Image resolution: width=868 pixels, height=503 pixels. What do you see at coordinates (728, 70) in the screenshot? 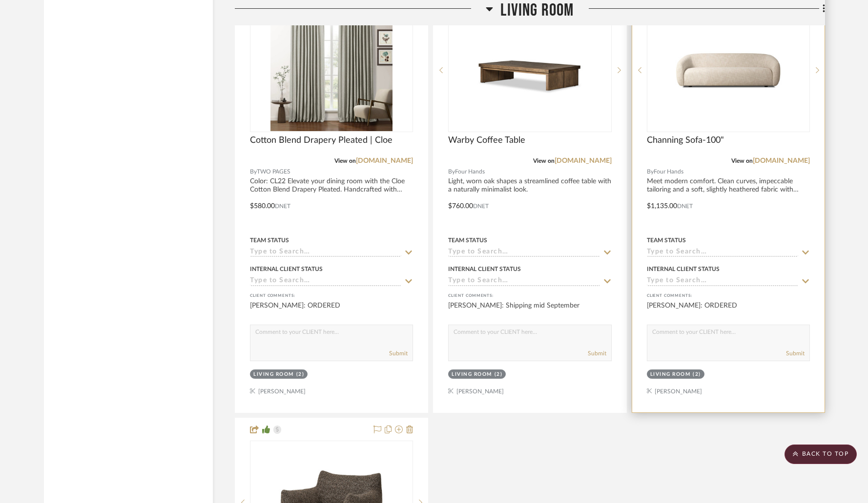
I see `img: Channing Sofa-100"` at bounding box center [728, 70].